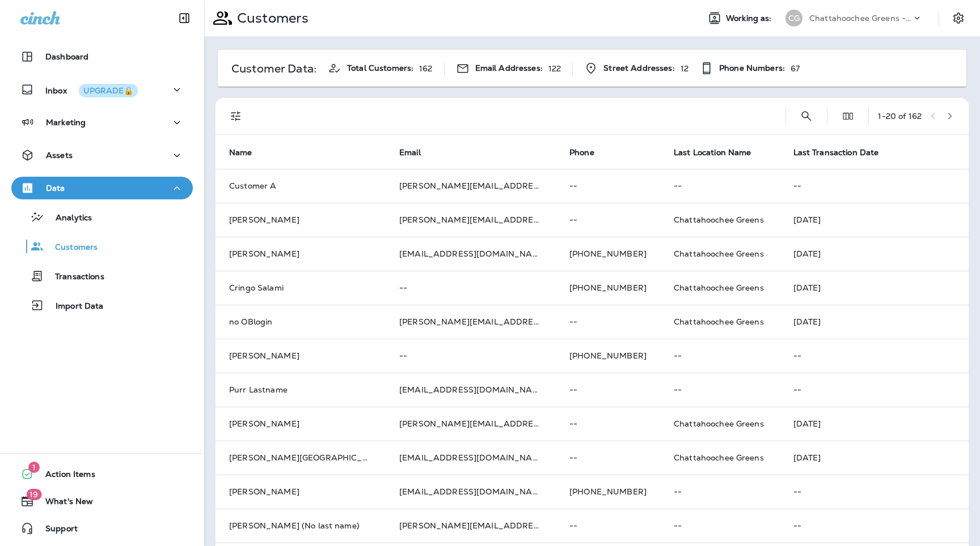  I want to click on td: no OBlogin, so click(300, 322).